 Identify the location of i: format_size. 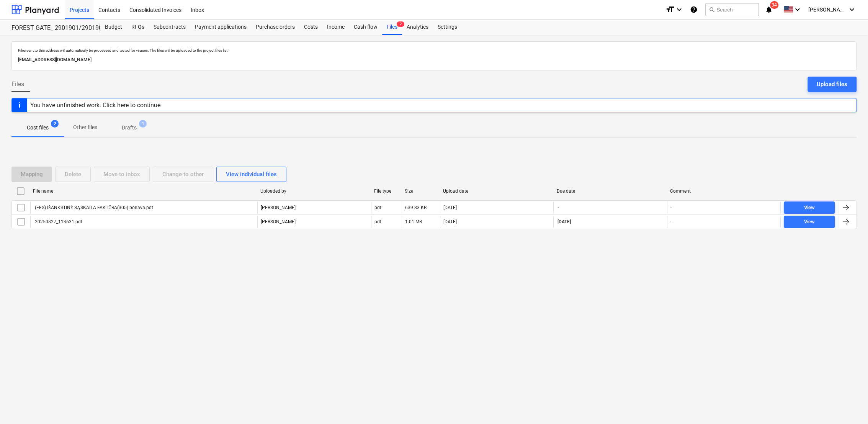
(670, 9).